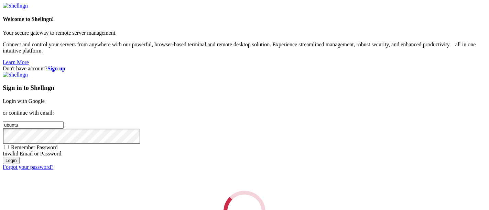 This screenshot has width=489, height=210. I want to click on p: Your secure gateway to remote server management., so click(244, 33).